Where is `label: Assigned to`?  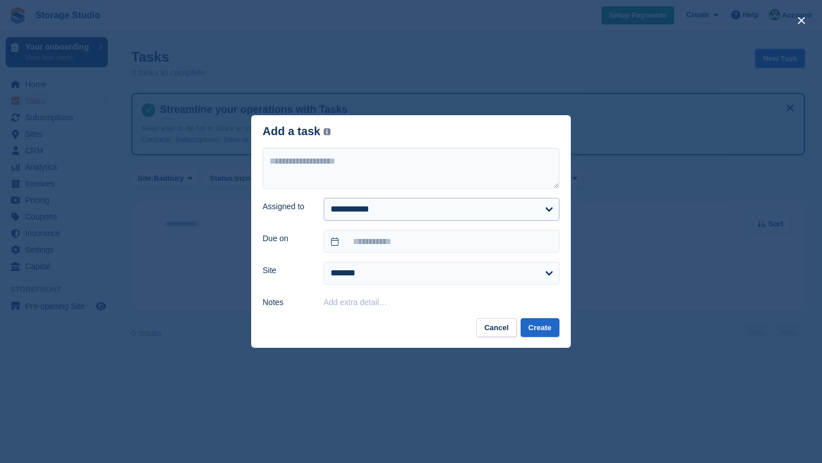 label: Assigned to is located at coordinates (286, 207).